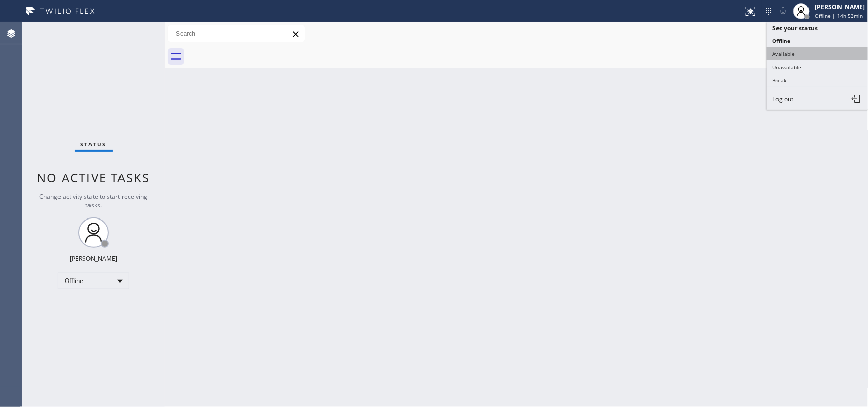 This screenshot has height=407, width=868. I want to click on span: Change activity state to start receiving tasks., so click(93, 201).